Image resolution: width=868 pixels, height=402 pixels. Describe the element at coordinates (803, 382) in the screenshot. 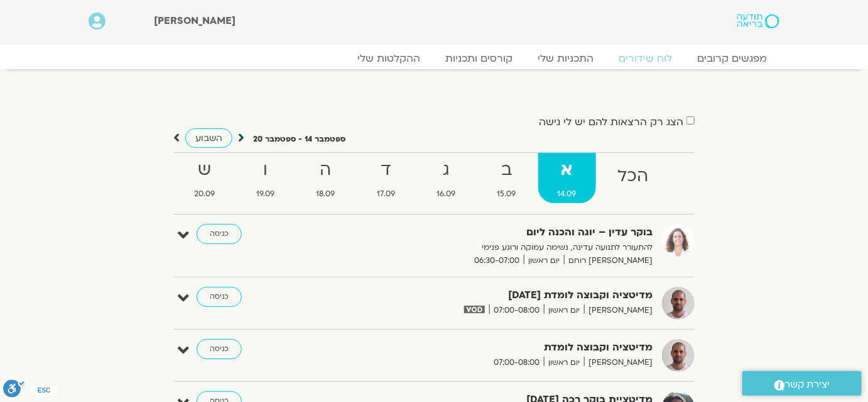

I see `a: יצירת קשר` at that location.